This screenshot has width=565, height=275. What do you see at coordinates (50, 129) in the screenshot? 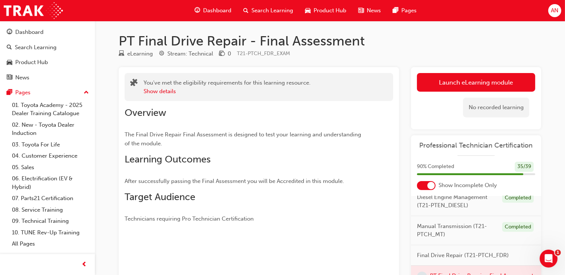
I see `a: 02. New - Toyota Dealer Induction` at bounding box center [50, 129].